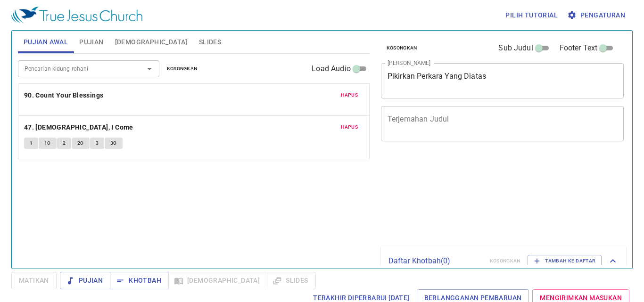 The height and width of the screenshot is (302, 644). Describe the element at coordinates (48, 143) in the screenshot. I see `span: 1C` at that location.